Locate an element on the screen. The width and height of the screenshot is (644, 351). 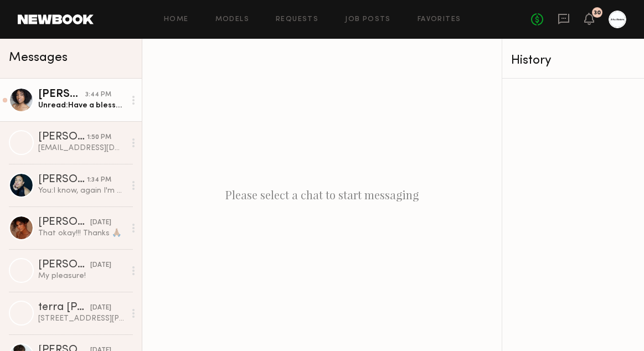
div: History is located at coordinates (573, 60).